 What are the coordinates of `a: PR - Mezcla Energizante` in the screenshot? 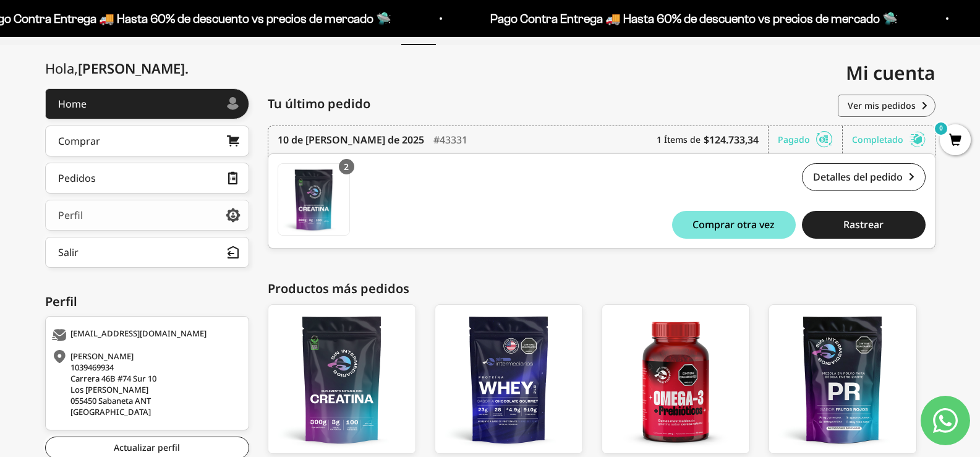 It's located at (843, 379).